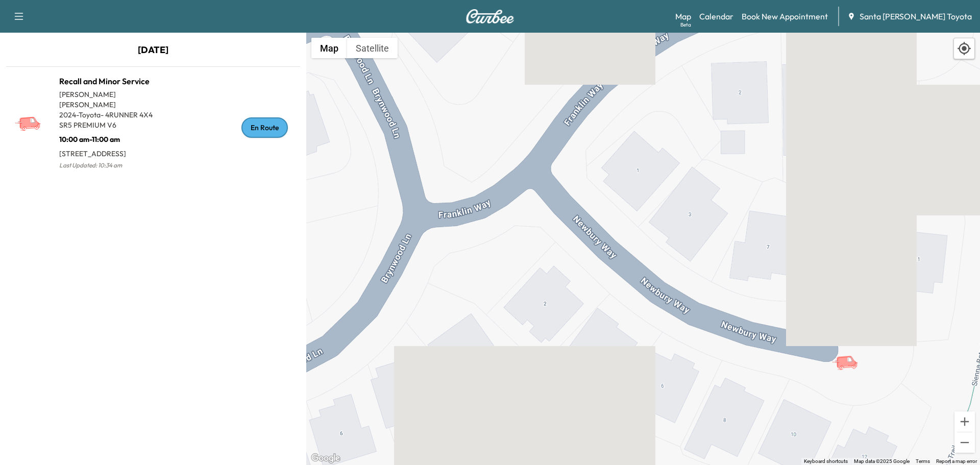 This screenshot has height=465, width=980. I want to click on div: Recenter map, so click(964, 48).